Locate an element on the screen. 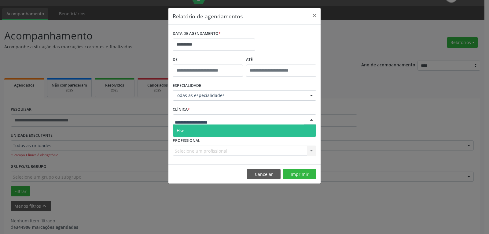  span: Todas as especialidades is located at coordinates (239, 95).